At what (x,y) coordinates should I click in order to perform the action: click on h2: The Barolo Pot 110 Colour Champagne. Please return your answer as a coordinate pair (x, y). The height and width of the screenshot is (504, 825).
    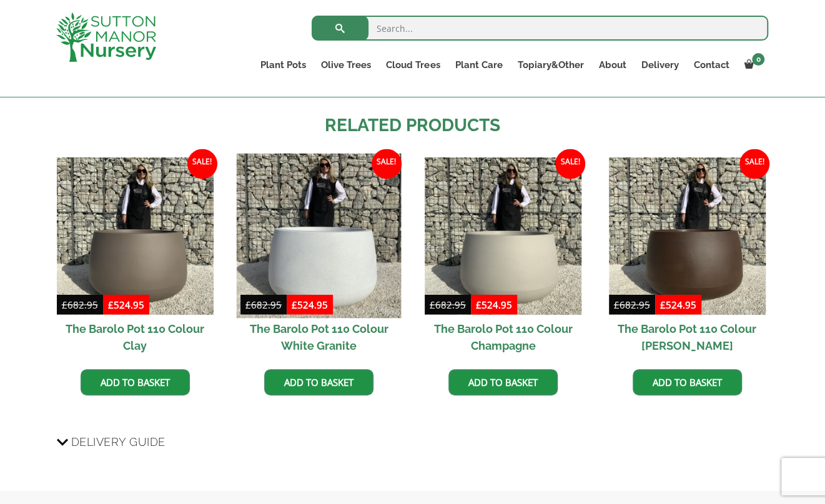
    Looking at the image, I should click on (502, 337).